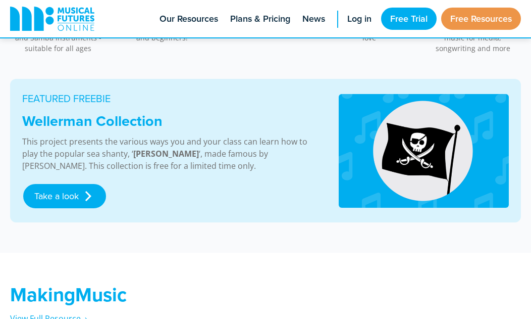 The height and width of the screenshot is (319, 531). Describe the element at coordinates (65, 196) in the screenshot. I see `a: Take a look` at that location.